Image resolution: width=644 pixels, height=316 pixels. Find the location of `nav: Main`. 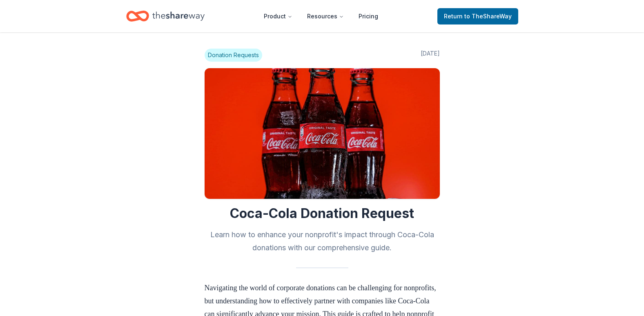

nav: Main is located at coordinates (321, 16).